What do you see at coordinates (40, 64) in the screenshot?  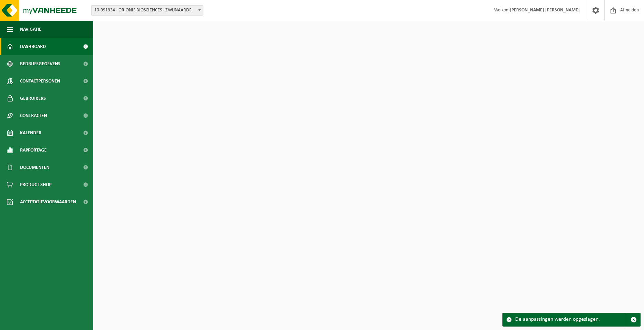 I see `span: Bedrijfsgegevens` at bounding box center [40, 64].